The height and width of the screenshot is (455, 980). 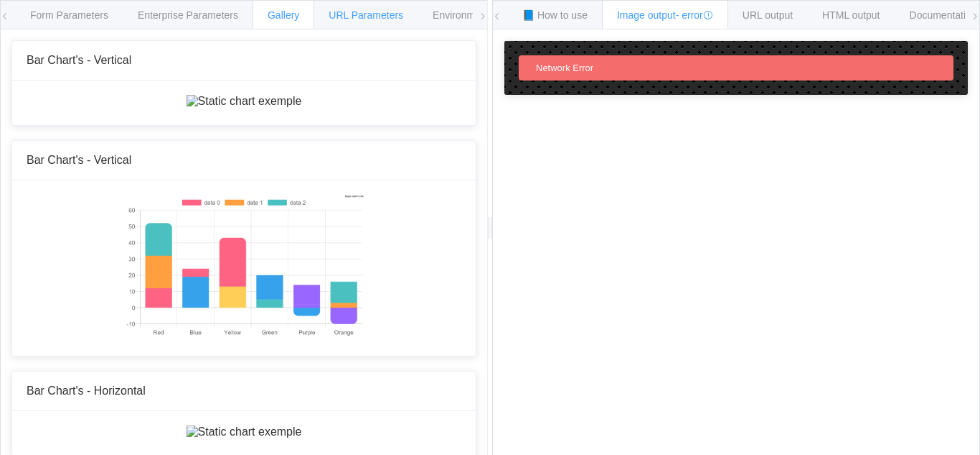 I want to click on span: Bar Chart's - Horizontal, so click(x=86, y=390).